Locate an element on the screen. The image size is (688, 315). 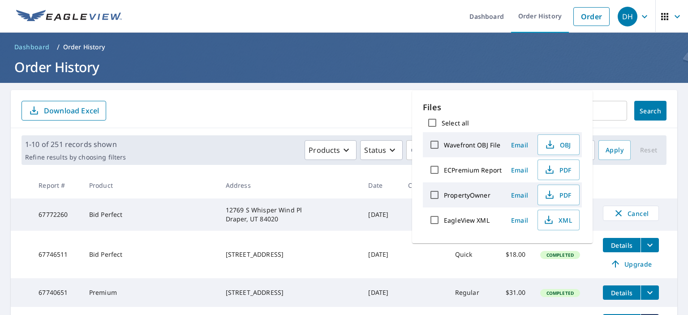
button: Orgs is located at coordinates (432, 150).